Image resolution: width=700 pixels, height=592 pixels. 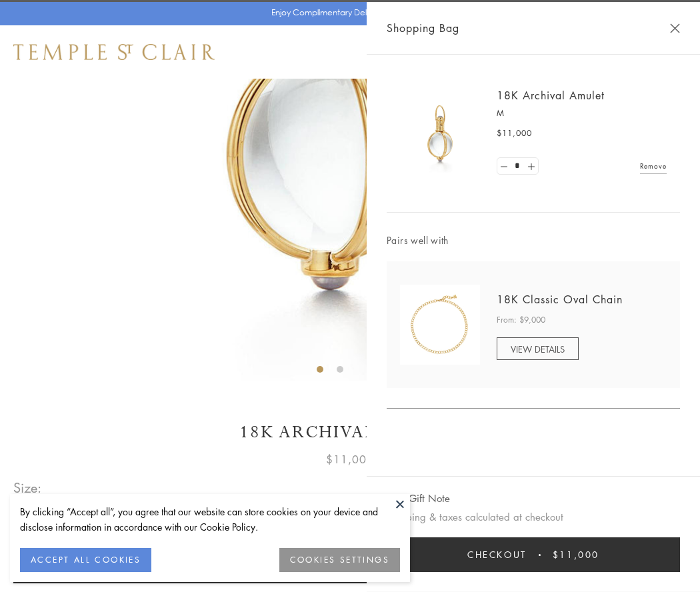 I want to click on a: Set quantity to 0, so click(x=504, y=166).